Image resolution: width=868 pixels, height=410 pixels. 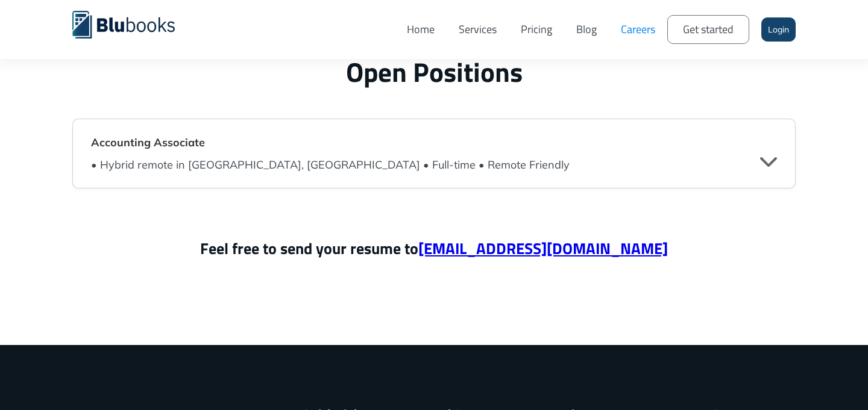 I want to click on a: Login, so click(x=778, y=29).